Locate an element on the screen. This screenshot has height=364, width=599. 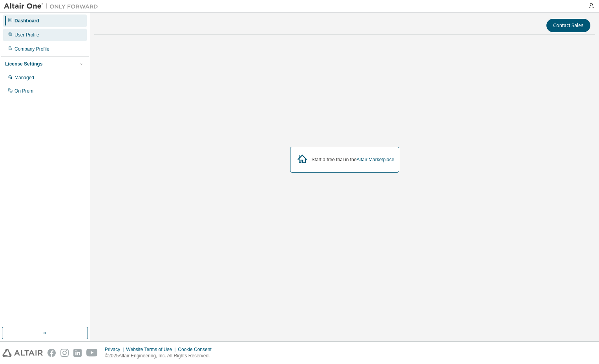
img: facebook.svg is located at coordinates (51, 352).